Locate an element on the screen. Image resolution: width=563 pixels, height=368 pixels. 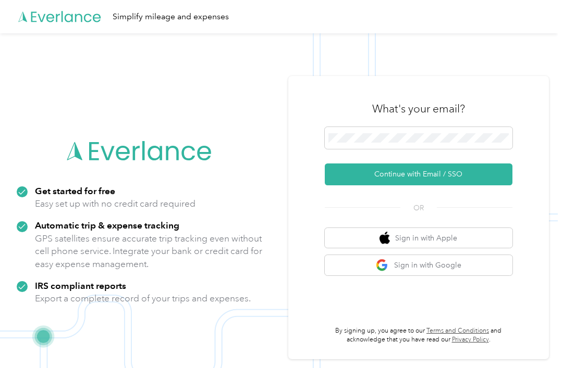
img: apple logo is located at coordinates (384, 238).